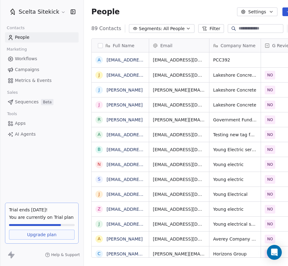  Describe the element at coordinates (99, 119) in the screenshot. I see `div: R` at that location.